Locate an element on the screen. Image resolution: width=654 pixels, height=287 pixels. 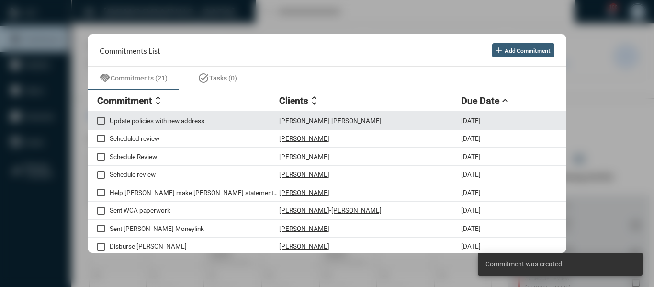
p: Update policies with new address is located at coordinates (194, 121).